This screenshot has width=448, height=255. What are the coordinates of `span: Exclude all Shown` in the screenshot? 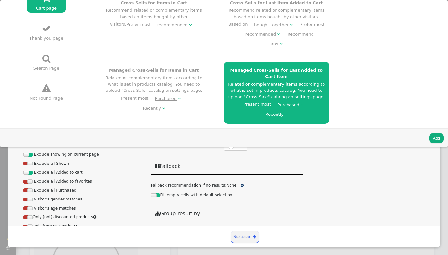 It's located at (52, 163).